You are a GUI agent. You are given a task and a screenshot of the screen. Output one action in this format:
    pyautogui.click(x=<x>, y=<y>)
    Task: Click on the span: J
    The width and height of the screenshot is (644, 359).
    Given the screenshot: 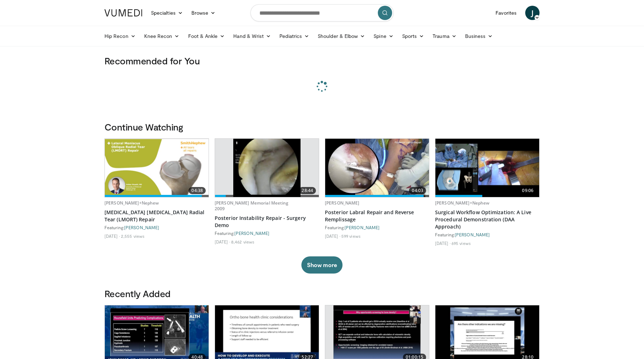 What is the action you would take?
    pyautogui.click(x=532, y=13)
    